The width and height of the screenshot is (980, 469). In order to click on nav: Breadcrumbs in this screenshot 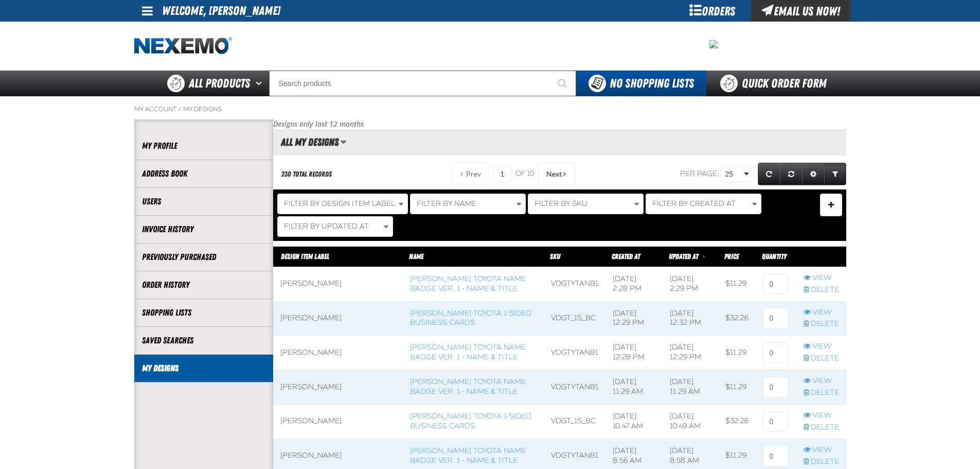, I will do `click(490, 109)`.